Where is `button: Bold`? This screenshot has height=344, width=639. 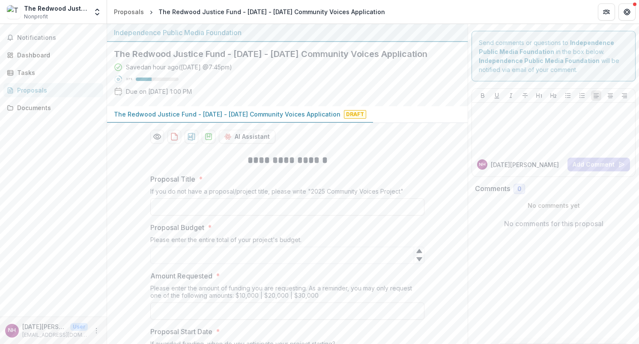
button: Bold is located at coordinates (483, 96).